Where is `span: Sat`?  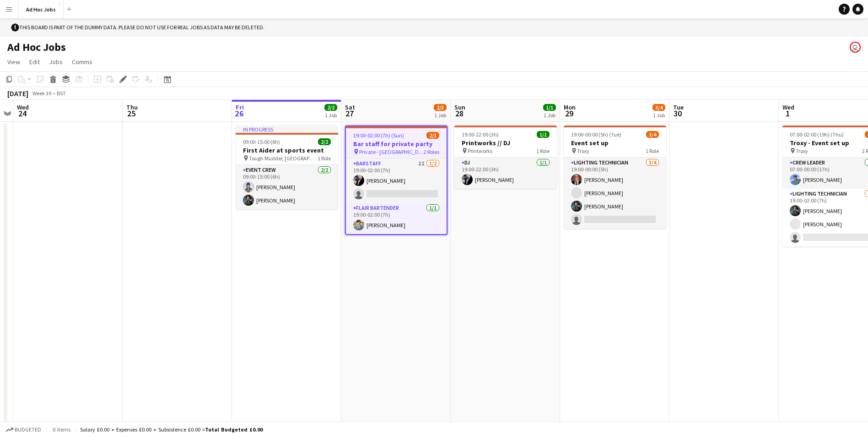
span: Sat is located at coordinates (350, 107).